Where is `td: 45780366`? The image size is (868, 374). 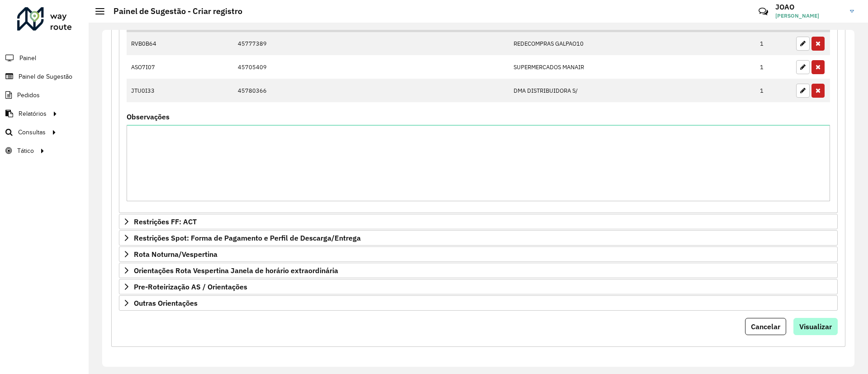
td: 45780366 is located at coordinates (371, 90).